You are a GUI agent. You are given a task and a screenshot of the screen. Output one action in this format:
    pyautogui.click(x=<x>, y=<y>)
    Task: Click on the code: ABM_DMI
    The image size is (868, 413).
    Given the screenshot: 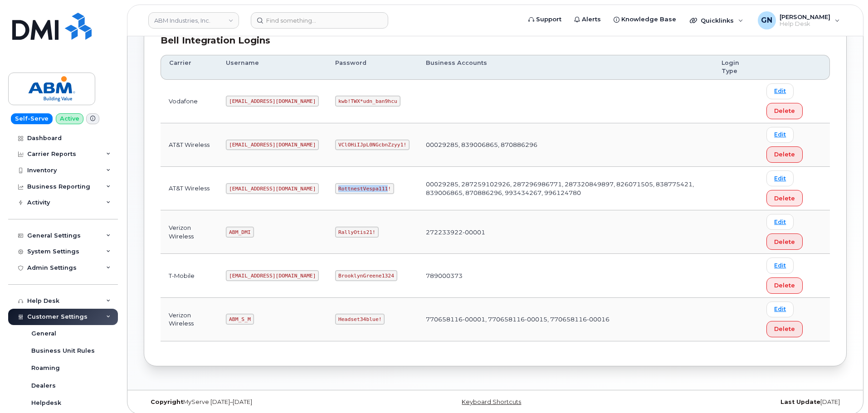 What is the action you would take?
    pyautogui.click(x=239, y=233)
    